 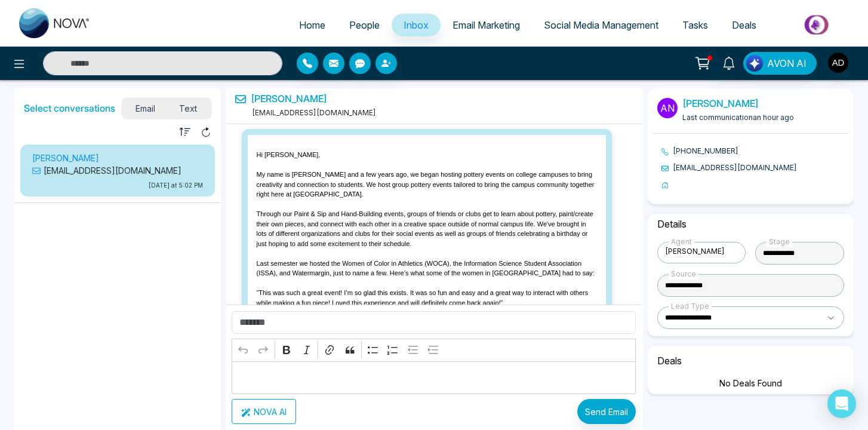 I want to click on div: Editor toolbar, so click(x=434, y=350).